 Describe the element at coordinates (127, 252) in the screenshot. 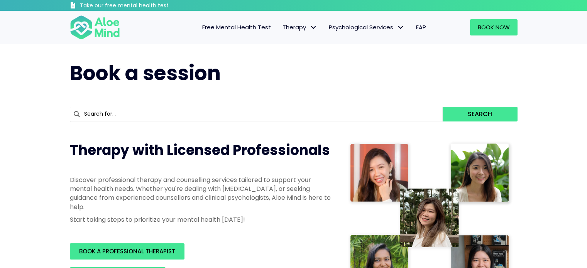

I see `a: BOOK A PROFESSIONAL THERAPIST` at that location.